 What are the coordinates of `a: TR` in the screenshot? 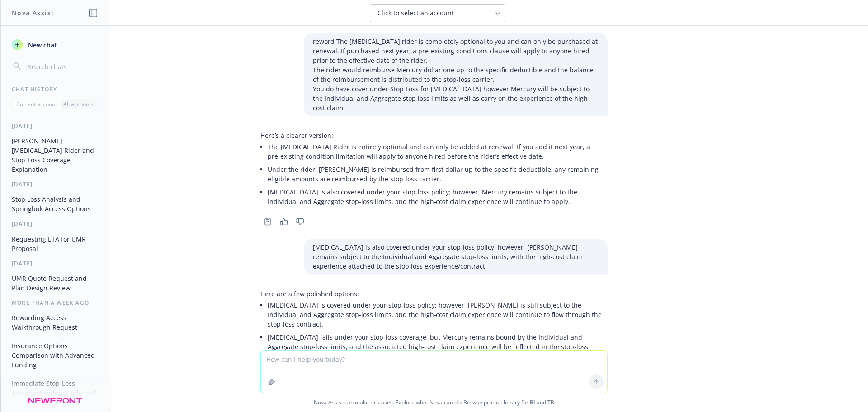 It's located at (550, 402).